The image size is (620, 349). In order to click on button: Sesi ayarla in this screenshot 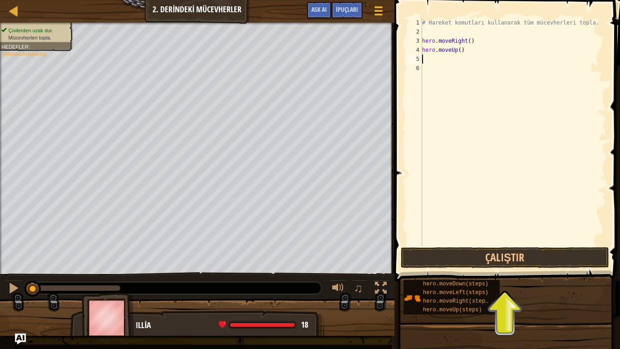, I will do `click(338, 289)`.